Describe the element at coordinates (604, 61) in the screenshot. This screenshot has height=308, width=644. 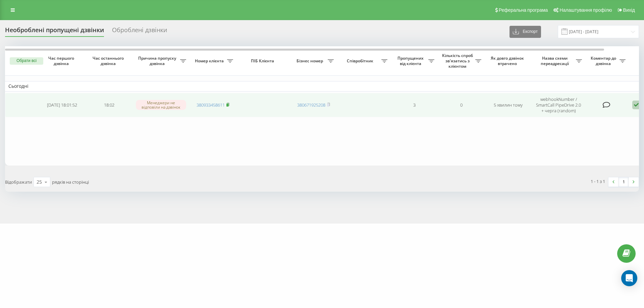
I see `span: Коментар до дзвінка` at that location.